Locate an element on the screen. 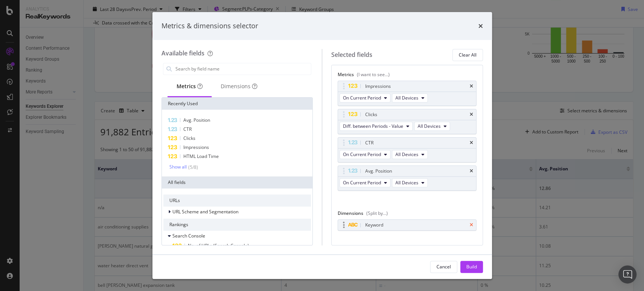 The image size is (644, 291). div: Open Intercom Messenger is located at coordinates (627, 274).